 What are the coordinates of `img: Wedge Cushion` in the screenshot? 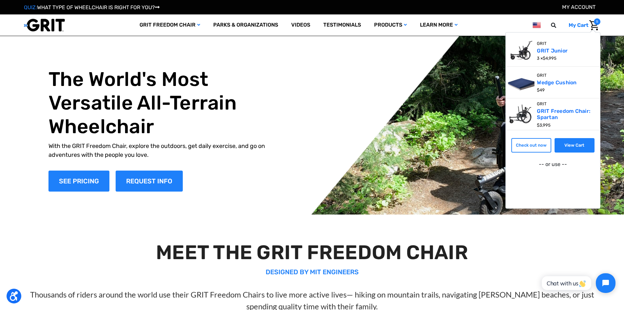 It's located at (522, 82).